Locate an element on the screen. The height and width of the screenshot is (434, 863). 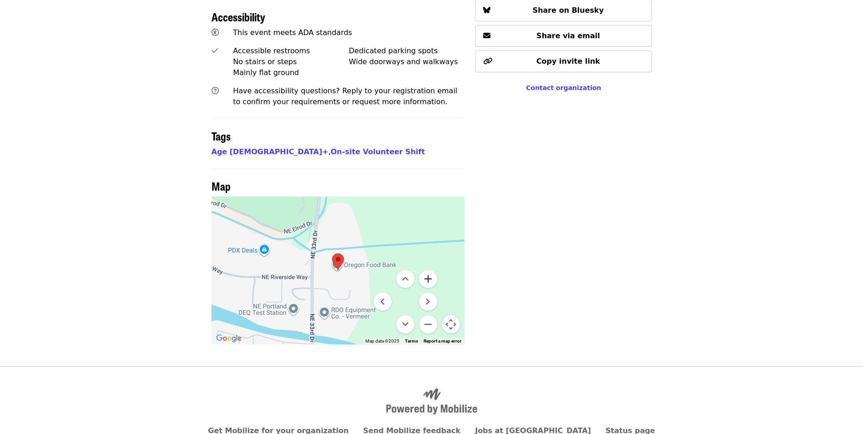
i: check icon is located at coordinates (215, 51).